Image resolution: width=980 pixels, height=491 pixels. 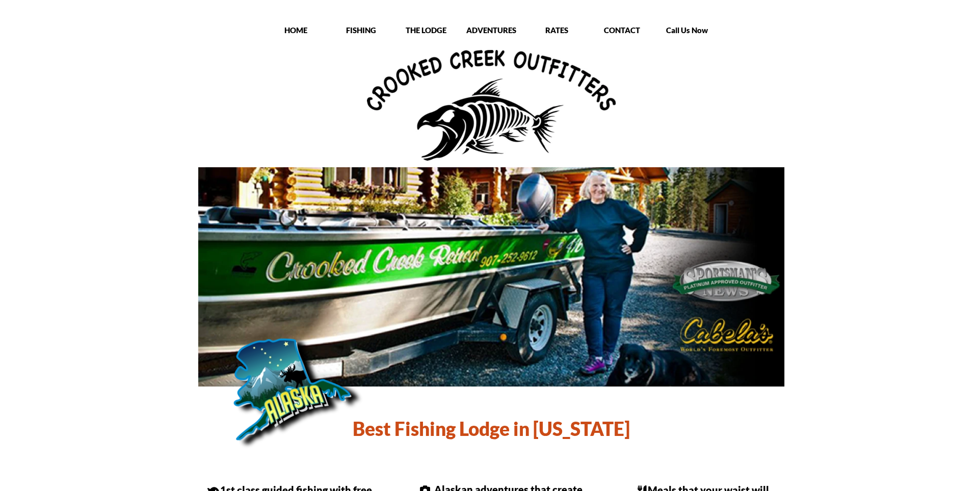 I want to click on p: ADVENTURES, so click(x=491, y=30).